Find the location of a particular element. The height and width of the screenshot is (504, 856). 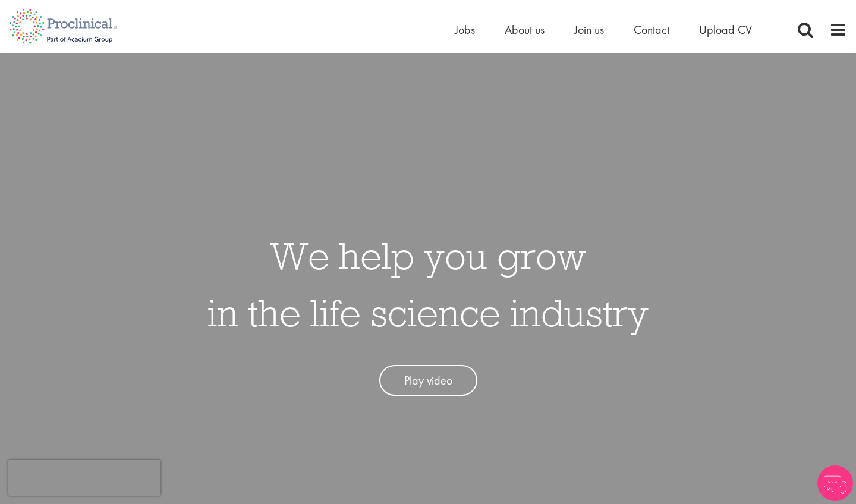

span: Upload CV is located at coordinates (725, 29).